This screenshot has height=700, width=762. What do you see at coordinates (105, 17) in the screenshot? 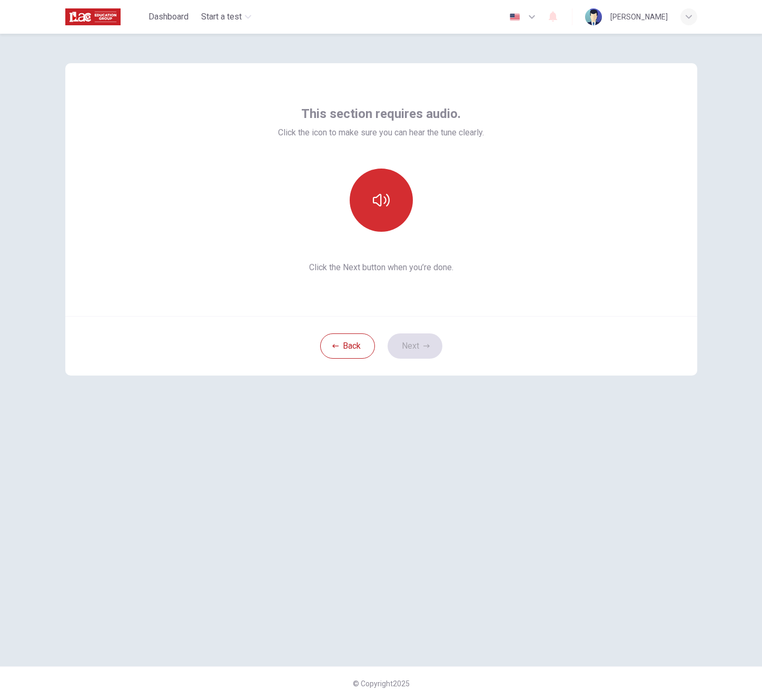
I see `a: ILAC logo` at bounding box center [105, 17].